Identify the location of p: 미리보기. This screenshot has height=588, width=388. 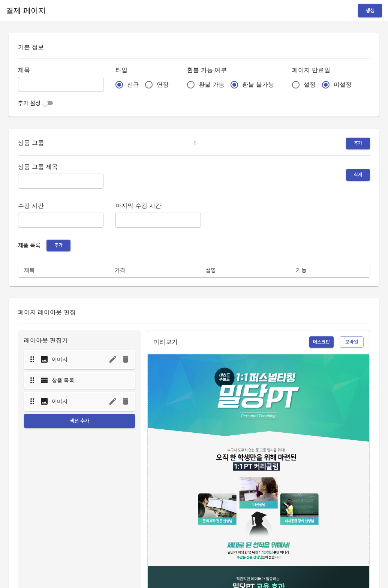
(165, 342).